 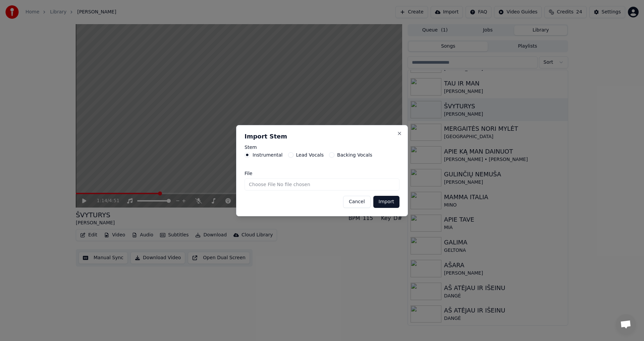 I want to click on label: Backing Vocals, so click(x=355, y=155).